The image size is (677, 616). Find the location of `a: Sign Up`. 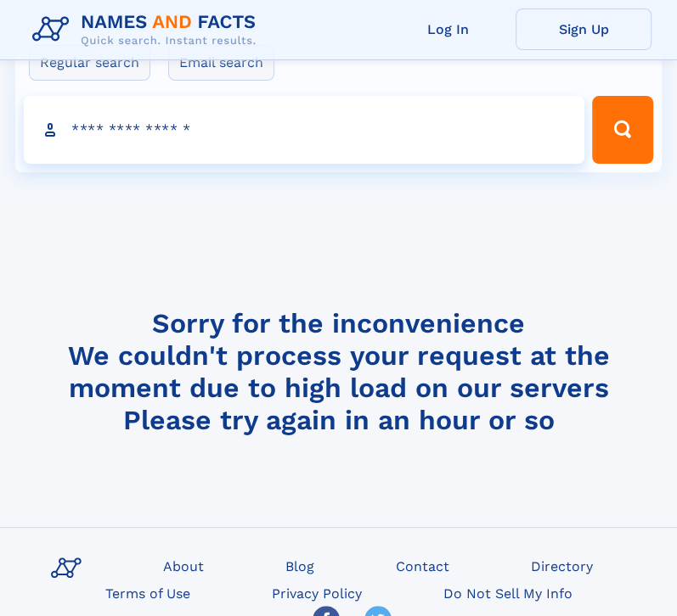

a: Sign Up is located at coordinates (583, 29).